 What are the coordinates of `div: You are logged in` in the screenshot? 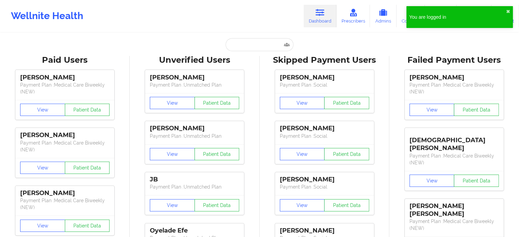 It's located at (458, 17).